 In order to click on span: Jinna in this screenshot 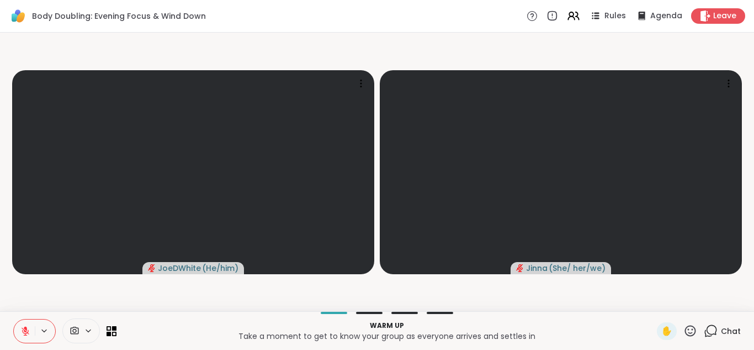, I will do `click(537, 268)`.